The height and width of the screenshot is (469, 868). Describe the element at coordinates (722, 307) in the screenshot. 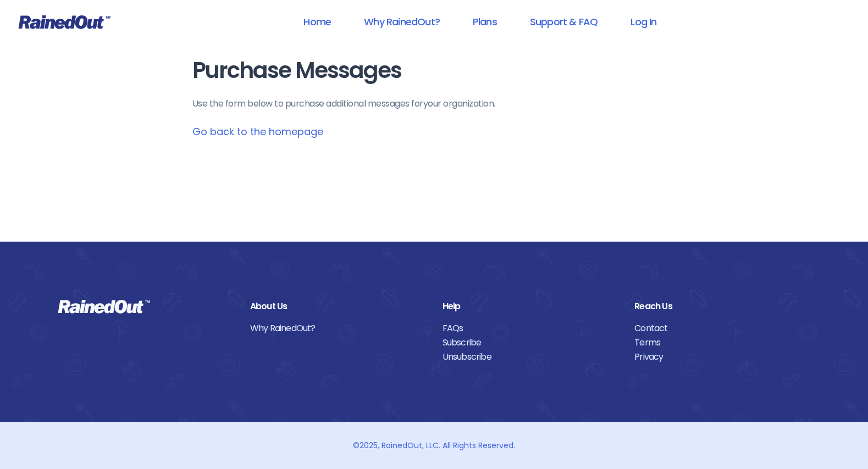

I see `div: Reach Us` at that location.